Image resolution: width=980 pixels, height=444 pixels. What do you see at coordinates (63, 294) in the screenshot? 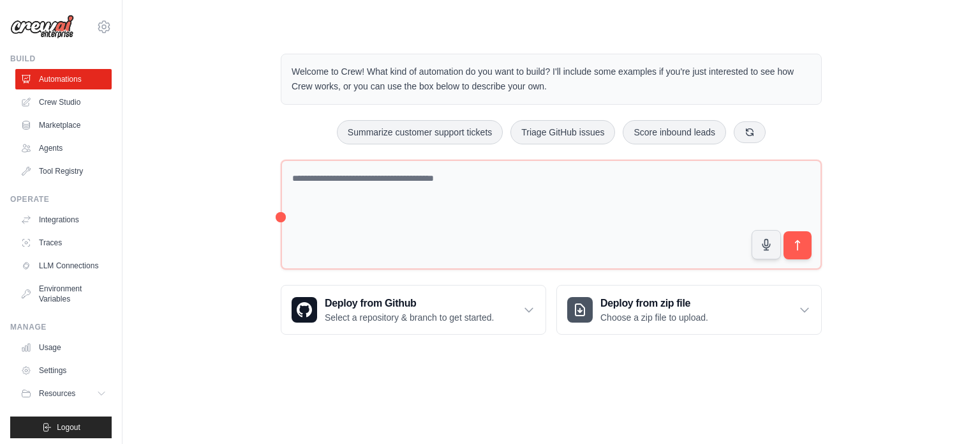
I see `a: Environment Variables` at bounding box center [63, 294].